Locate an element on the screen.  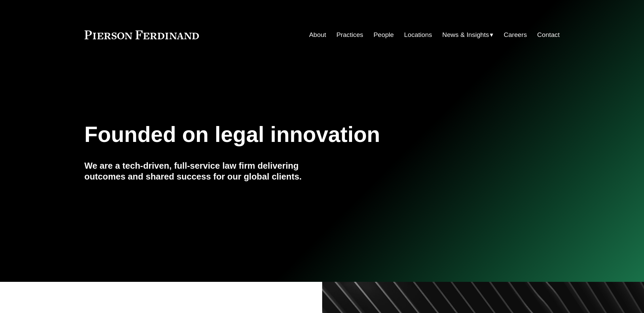
span: News & Insights is located at coordinates (466, 35).